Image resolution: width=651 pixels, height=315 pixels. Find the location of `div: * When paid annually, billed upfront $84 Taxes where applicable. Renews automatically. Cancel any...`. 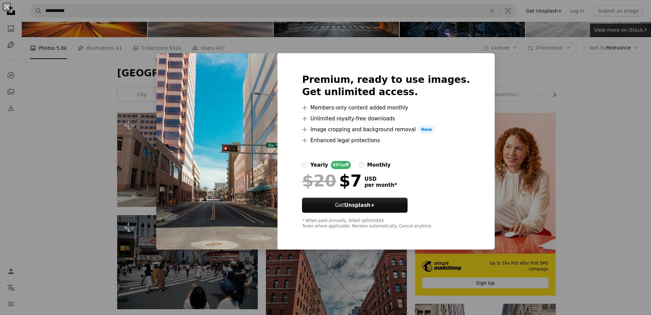

div: * When paid annually, billed upfront $84 Taxes where applicable. Renews automatically. Cancel any... is located at coordinates (386, 223).